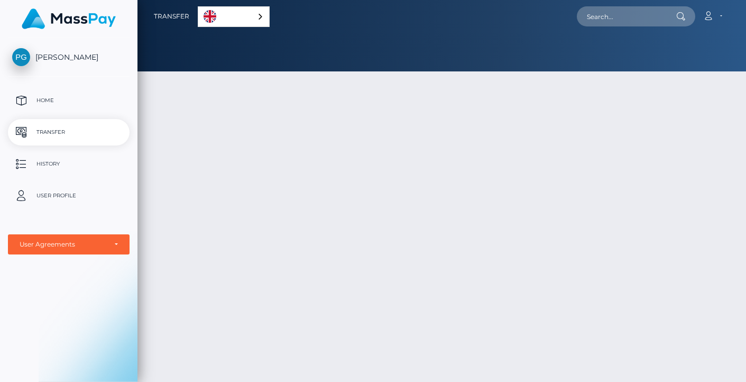 This screenshot has height=382, width=746. I want to click on p: History, so click(69, 164).